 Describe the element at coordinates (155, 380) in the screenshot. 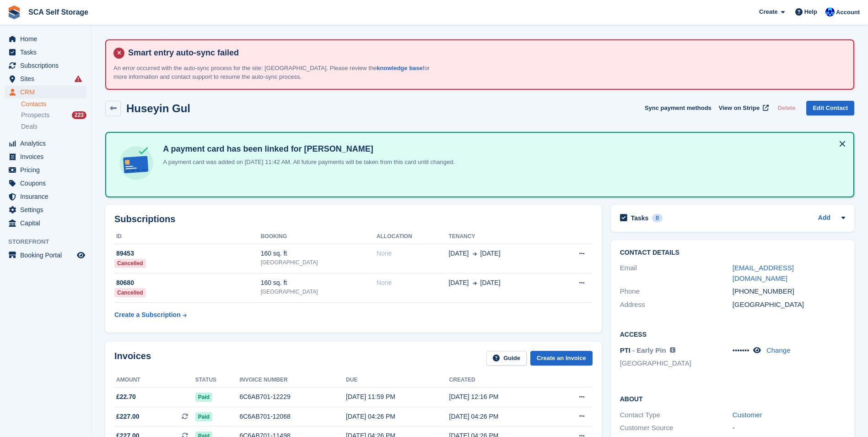

I see `th: Amount` at that location.